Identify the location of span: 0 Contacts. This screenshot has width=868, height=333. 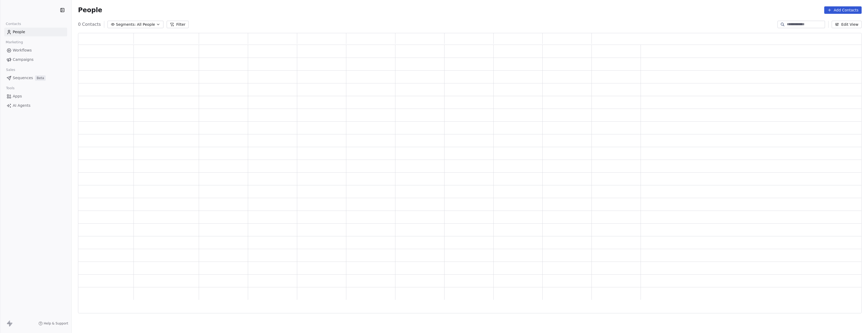
(89, 24).